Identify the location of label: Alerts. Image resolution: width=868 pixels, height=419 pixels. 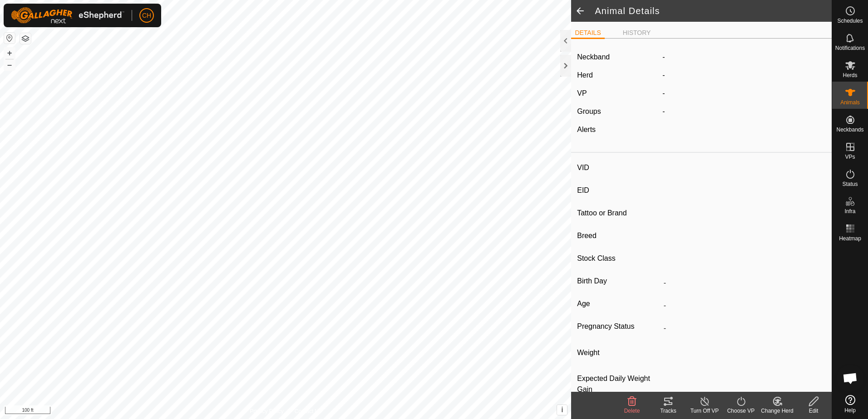
(586, 129).